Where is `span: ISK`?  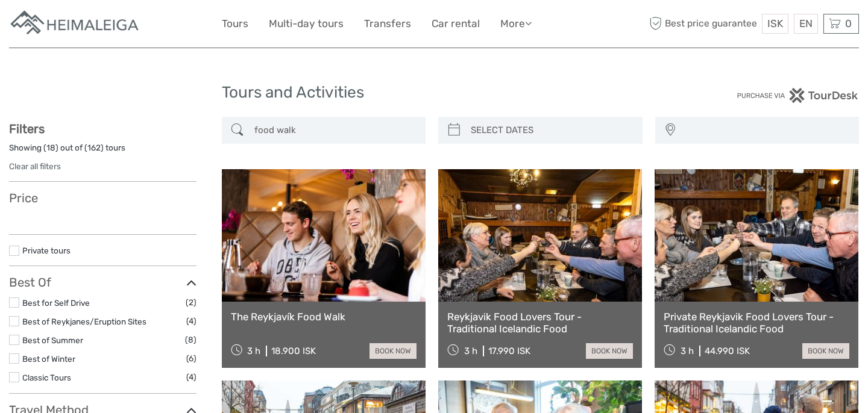
span: ISK is located at coordinates (775, 24).